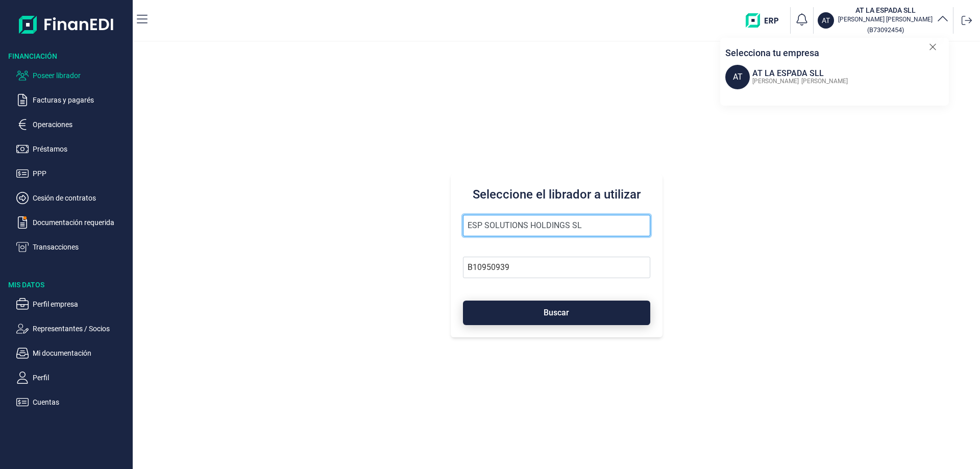 This screenshot has height=469, width=980. I want to click on p: Perfil empresa, so click(80, 305).